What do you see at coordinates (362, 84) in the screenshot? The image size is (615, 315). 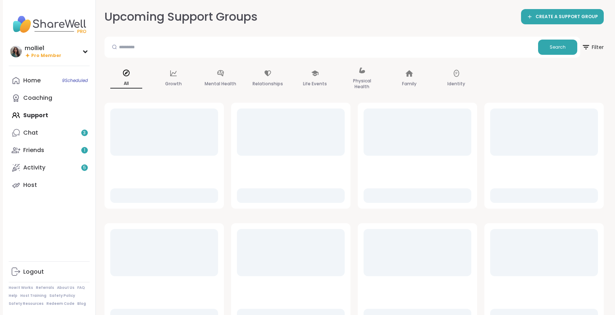 I see `p: Physical Health` at bounding box center [362, 84].